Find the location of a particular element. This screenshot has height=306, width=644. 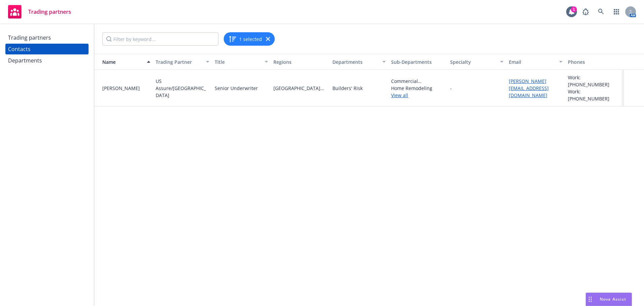

a: Switch app is located at coordinates (616, 12).